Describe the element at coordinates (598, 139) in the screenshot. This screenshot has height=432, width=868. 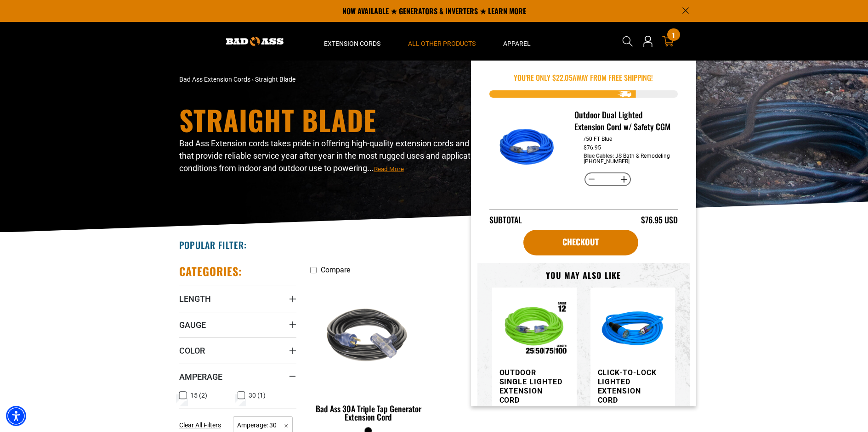
I see `dd: /50 FT Blue` at that location.